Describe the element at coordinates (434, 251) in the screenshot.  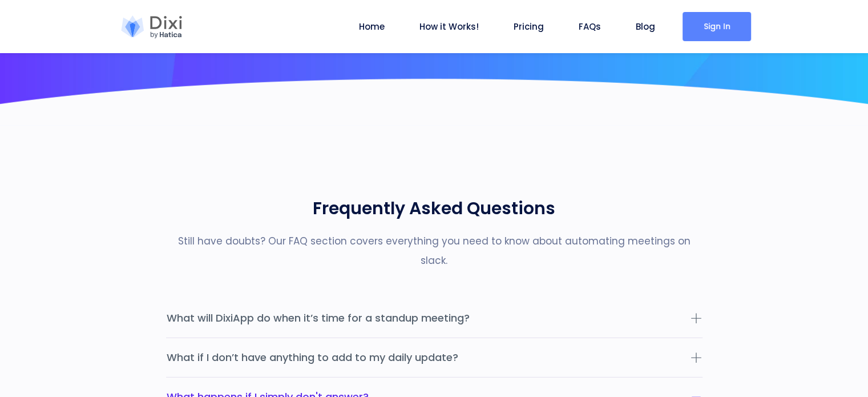
I see `p: Still have doubts? Our FAQ section covers everything you need to know about automating meetings o...` at that location.